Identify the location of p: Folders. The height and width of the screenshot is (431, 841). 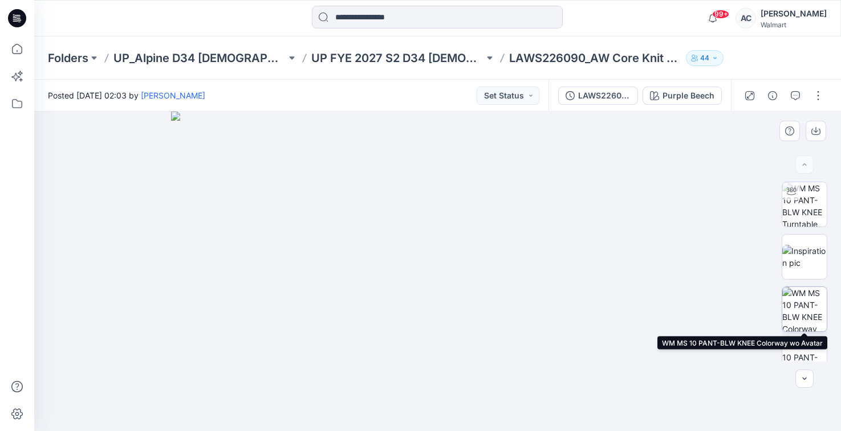
(68, 58).